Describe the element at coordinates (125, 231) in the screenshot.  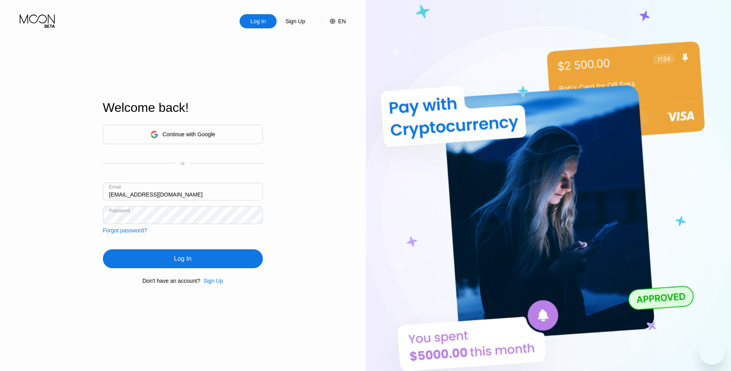
I see `div: Forgot password?` at that location.